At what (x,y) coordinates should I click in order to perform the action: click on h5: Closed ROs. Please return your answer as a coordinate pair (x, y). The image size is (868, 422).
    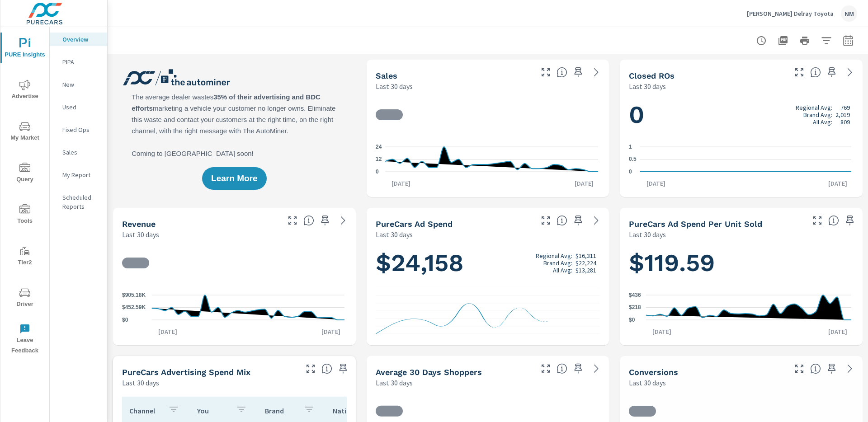
    Looking at the image, I should click on (651, 75).